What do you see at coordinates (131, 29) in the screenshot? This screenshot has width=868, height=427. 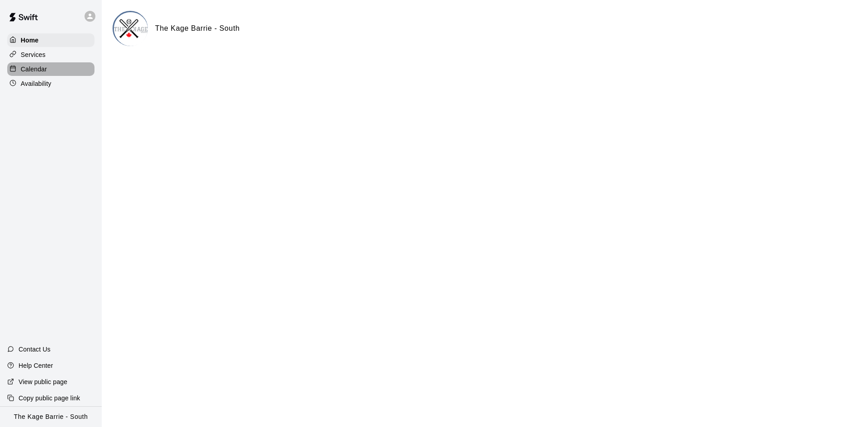 I see `img: The Kage Barrie - South logo` at bounding box center [131, 29].